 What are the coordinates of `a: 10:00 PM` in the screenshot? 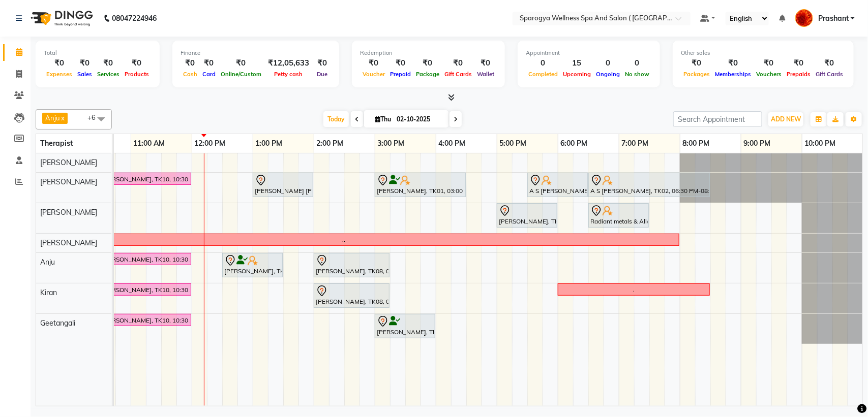 It's located at (820, 143).